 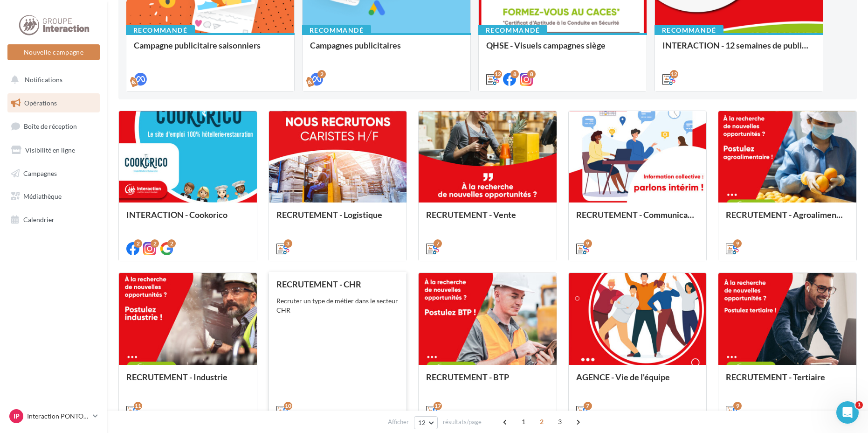 I want to click on div: QHSE - Visuels campagnes siège, so click(x=563, y=50).